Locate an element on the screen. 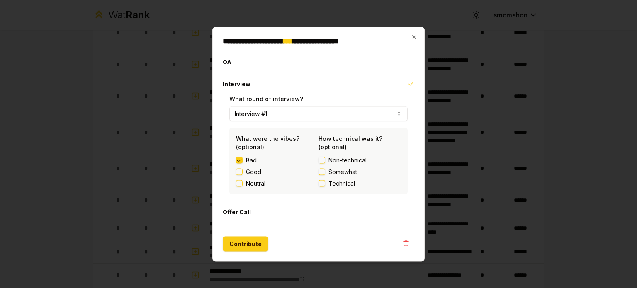  label: Neutral is located at coordinates (256, 183).